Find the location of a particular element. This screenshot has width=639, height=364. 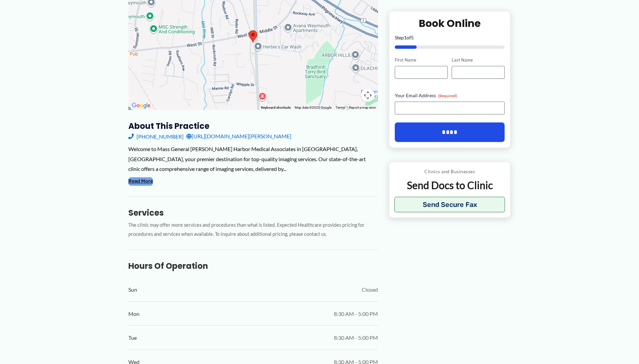

button: Read More is located at coordinates (140, 181).